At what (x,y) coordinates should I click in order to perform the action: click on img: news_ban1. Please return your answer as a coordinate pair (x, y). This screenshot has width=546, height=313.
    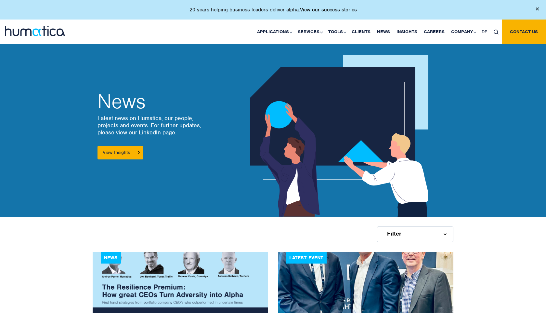
    Looking at the image, I should click on (342, 136).